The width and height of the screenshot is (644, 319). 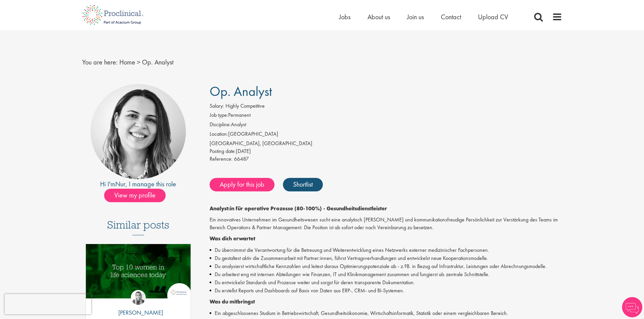 I want to click on li: Analyst, so click(x=386, y=126).